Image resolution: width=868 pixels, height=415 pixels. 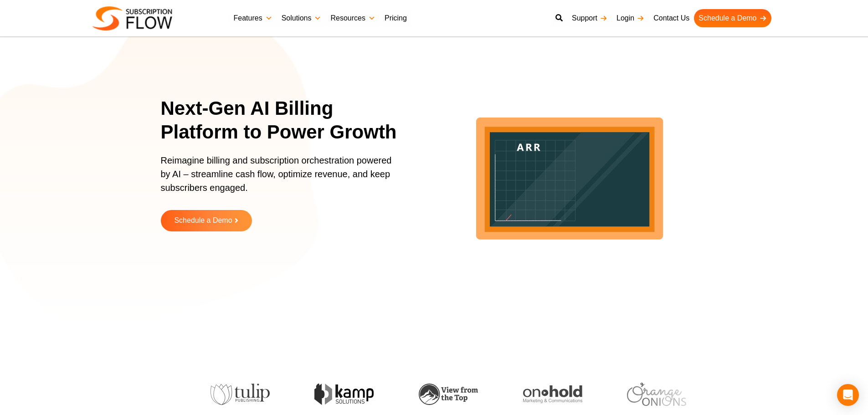 I want to click on img: orange-onions, so click(x=637, y=394).